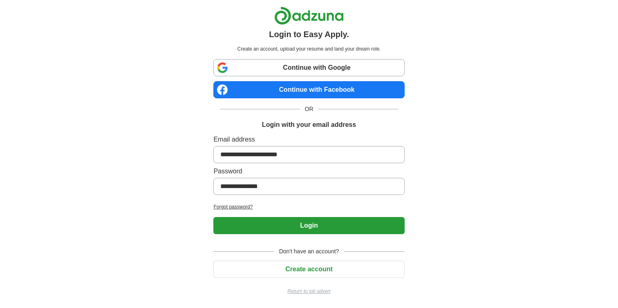 This screenshot has width=618, height=308. What do you see at coordinates (308, 207) in the screenshot?
I see `a: Forgot password?` at bounding box center [308, 207].